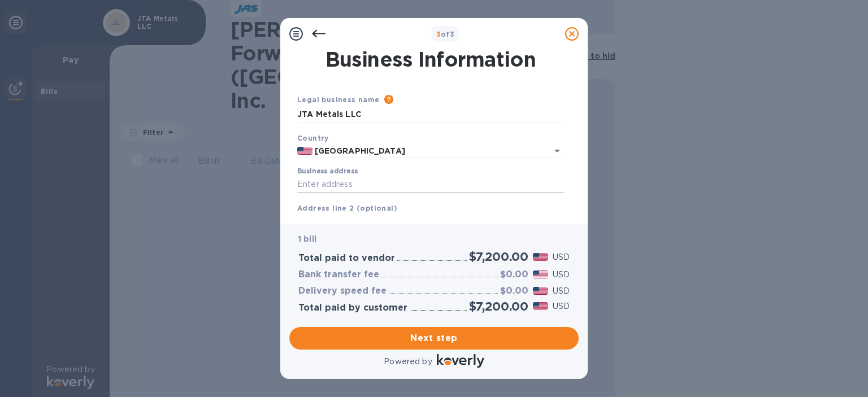 The height and width of the screenshot is (397, 868). Describe the element at coordinates (339, 100) in the screenshot. I see `b: Legal business name` at that location.